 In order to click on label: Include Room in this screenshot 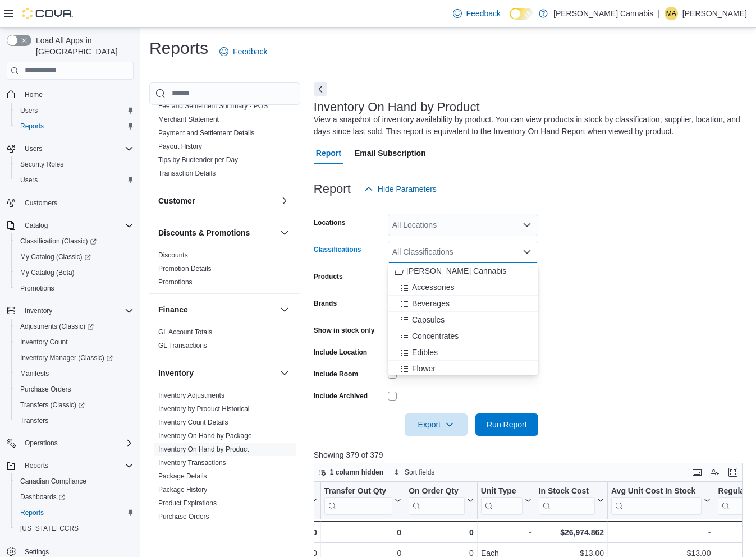, I will do `click(336, 374)`.